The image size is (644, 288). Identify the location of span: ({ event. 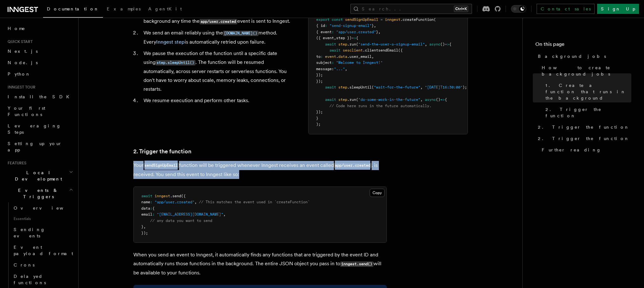
(325, 38).